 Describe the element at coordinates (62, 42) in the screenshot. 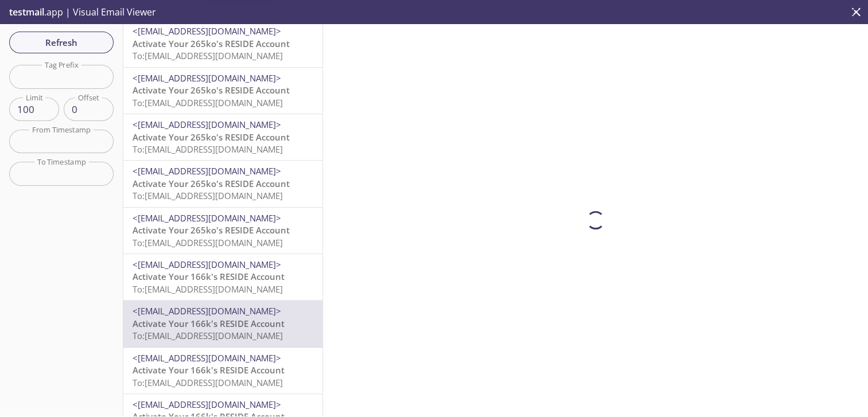

I see `span: Refresh` at that location.